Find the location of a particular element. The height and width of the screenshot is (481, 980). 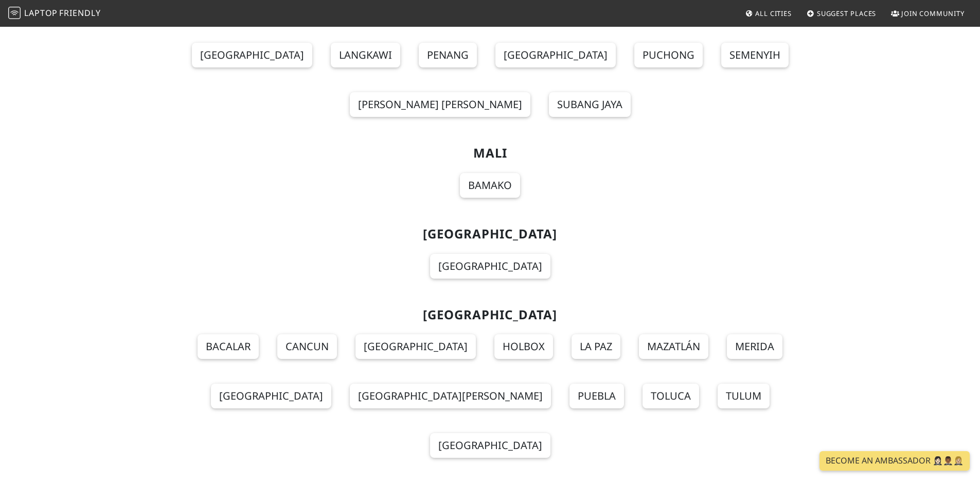

h2: Mali is located at coordinates (490, 153).